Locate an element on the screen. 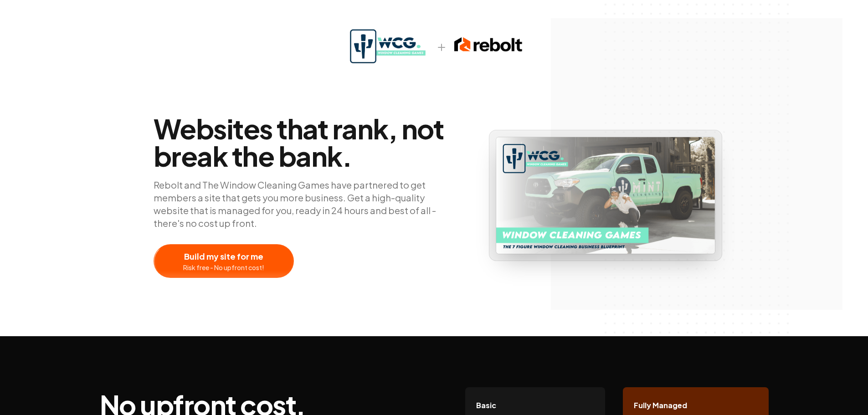 The image size is (868, 415). span: Websites that rank, not break the bank. is located at coordinates (307, 142).